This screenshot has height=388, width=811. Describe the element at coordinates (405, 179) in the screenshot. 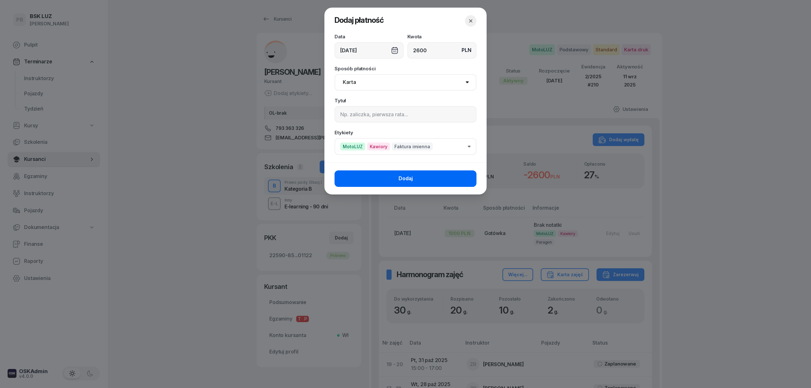

I see `span: Dodaj` at that location.